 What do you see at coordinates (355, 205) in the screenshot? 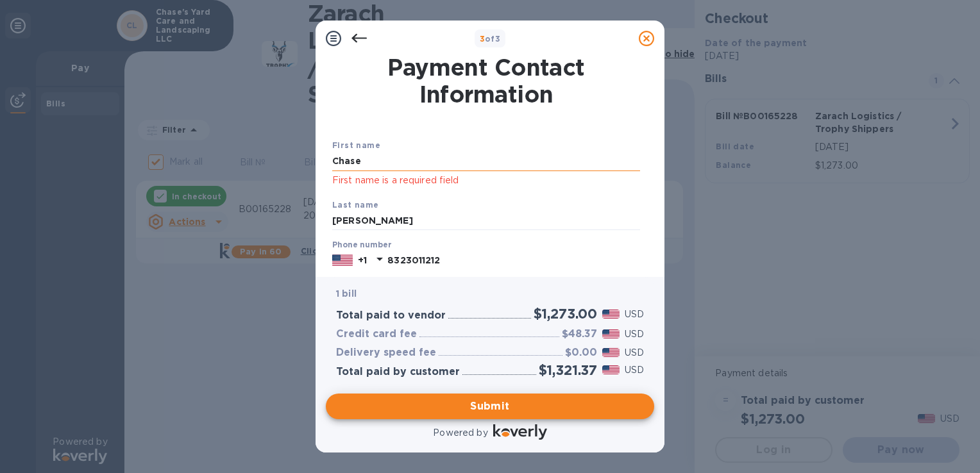
I see `b: Last name` at bounding box center [355, 205].